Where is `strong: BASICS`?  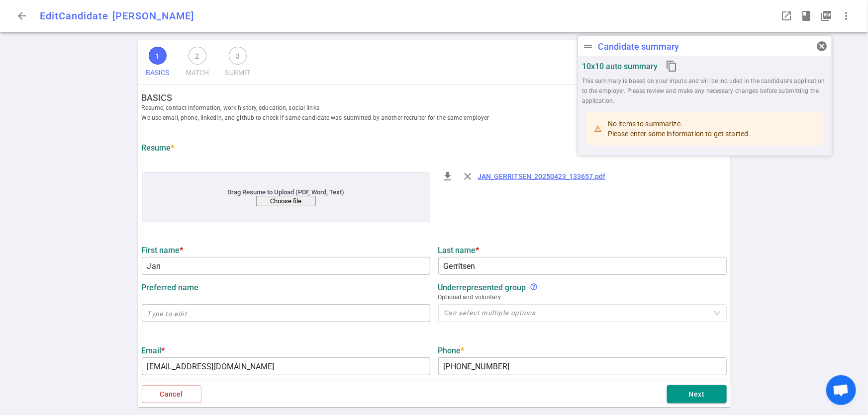 strong: BASICS is located at coordinates (438, 98).